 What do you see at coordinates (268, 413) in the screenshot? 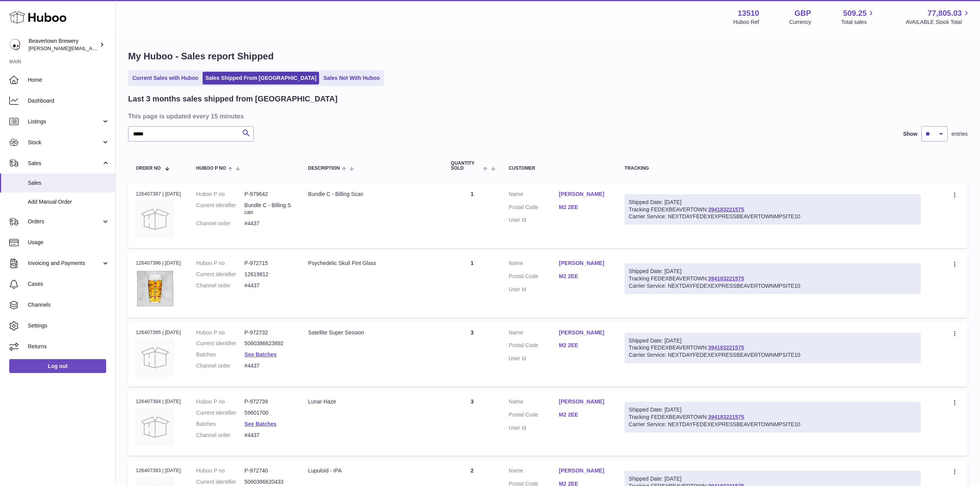
I see `dd: 59601700` at bounding box center [268, 413].